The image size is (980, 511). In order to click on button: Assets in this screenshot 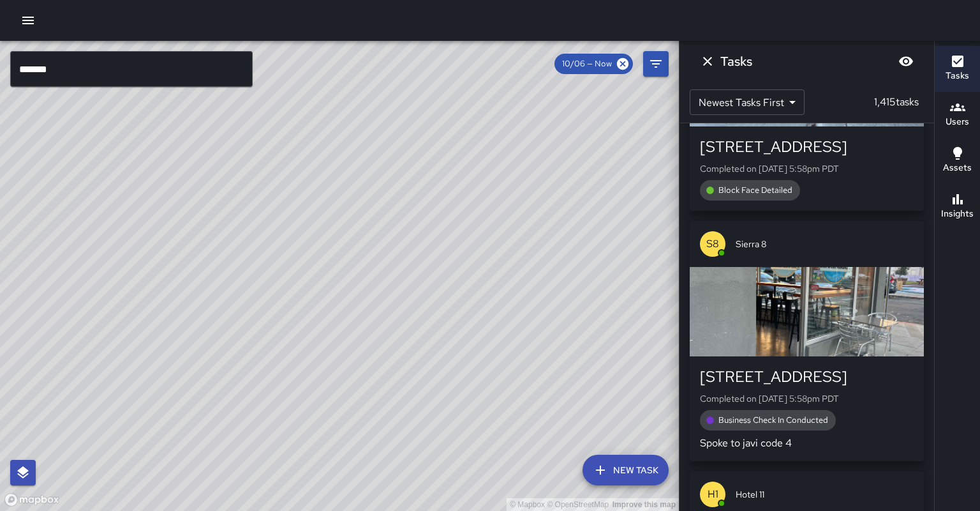, I will do `click(958, 161)`.